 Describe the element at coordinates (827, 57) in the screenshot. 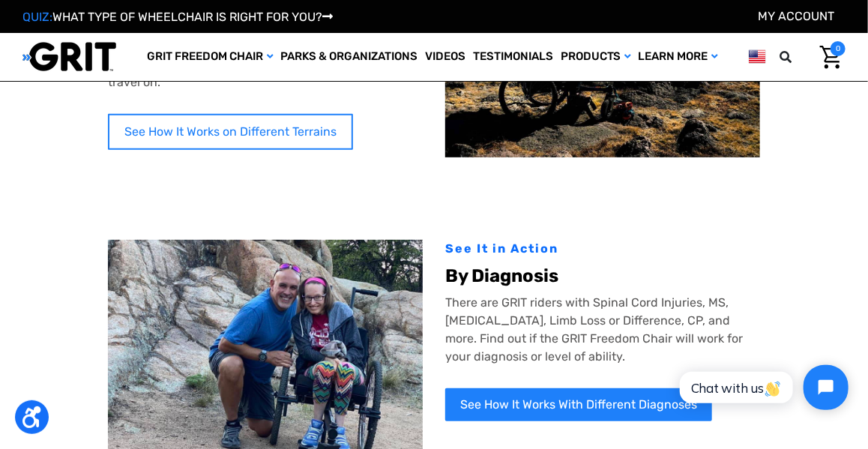

I see `a: Cart with 0 items` at that location.